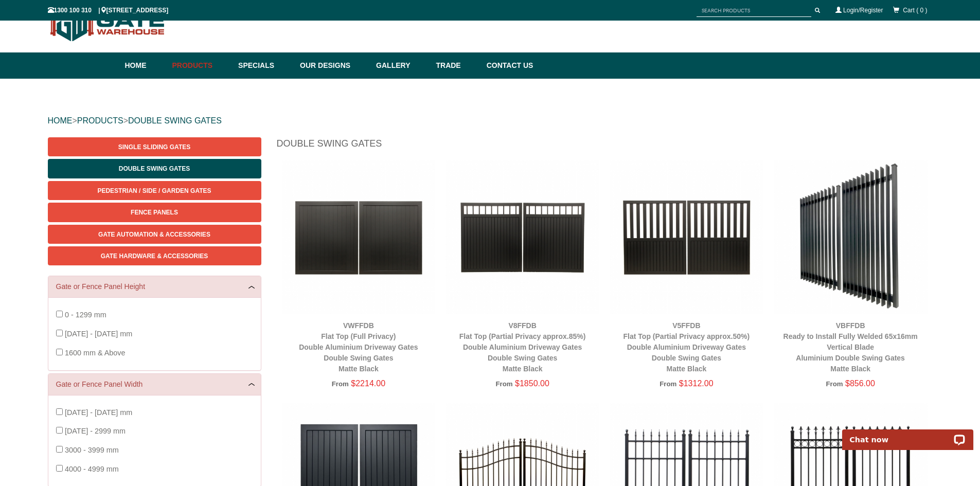 This screenshot has height=486, width=980. Describe the element at coordinates (154, 384) in the screenshot. I see `a: Gate or Fence Panel Width` at that location.